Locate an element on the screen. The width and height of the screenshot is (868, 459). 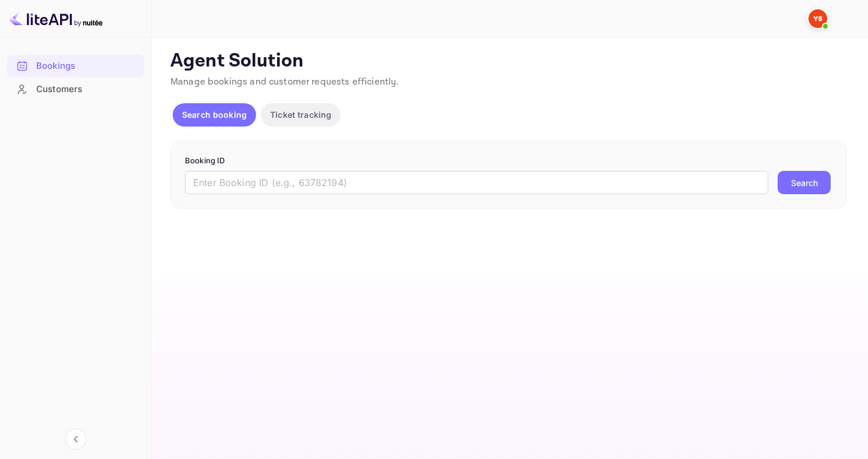
button: Search is located at coordinates (804, 183).